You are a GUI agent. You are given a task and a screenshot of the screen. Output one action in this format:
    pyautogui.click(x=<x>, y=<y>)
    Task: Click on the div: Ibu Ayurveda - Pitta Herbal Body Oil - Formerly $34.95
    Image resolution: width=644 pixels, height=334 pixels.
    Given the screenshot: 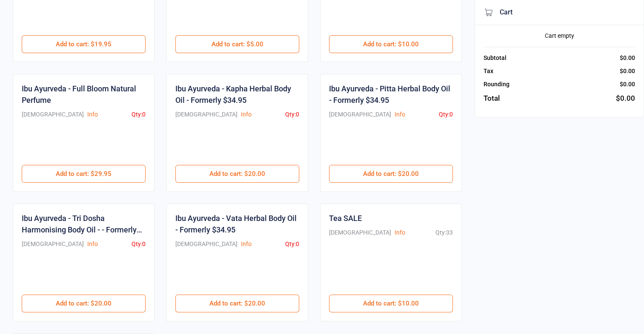 What is the action you would take?
    pyautogui.click(x=390, y=94)
    